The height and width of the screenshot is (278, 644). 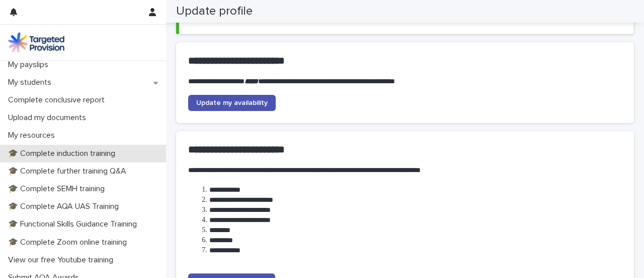 What do you see at coordinates (74, 223) in the screenshot?
I see `p: 🎓 Functional Skills Guidance Training` at bounding box center [74, 223].